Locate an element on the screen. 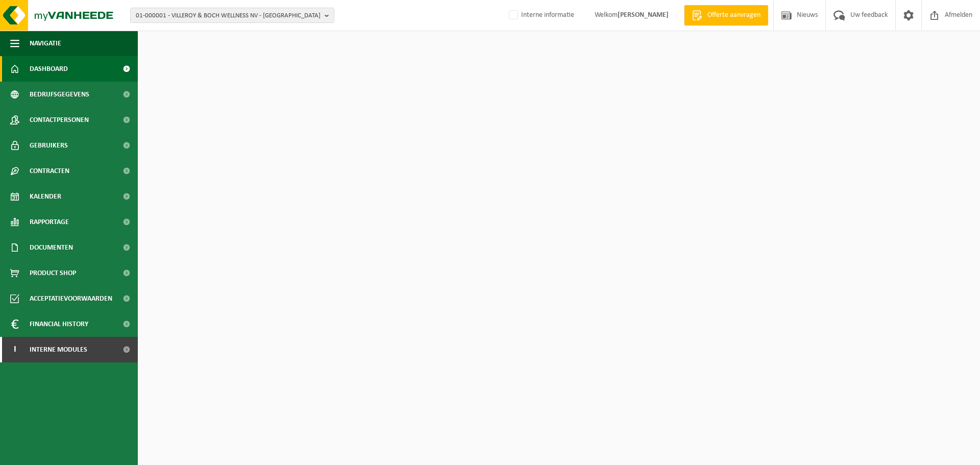 The height and width of the screenshot is (465, 980). span: Contactpersonen is located at coordinates (60, 120).